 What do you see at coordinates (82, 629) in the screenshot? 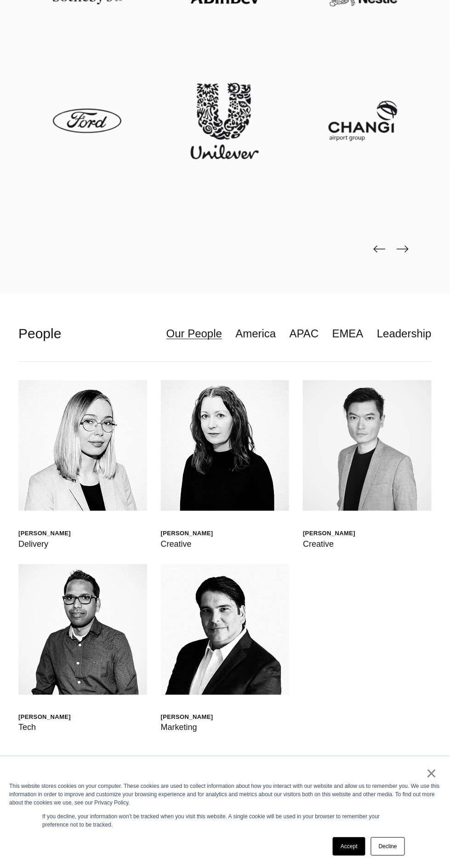
I see `img: Santhana Krishnan` at bounding box center [82, 629].